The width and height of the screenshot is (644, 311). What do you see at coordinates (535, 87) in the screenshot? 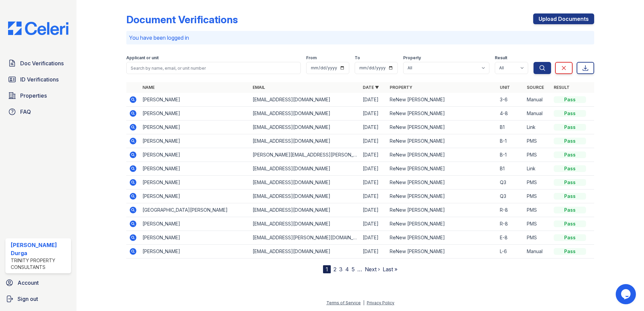
I see `a: Source` at bounding box center [535, 87].